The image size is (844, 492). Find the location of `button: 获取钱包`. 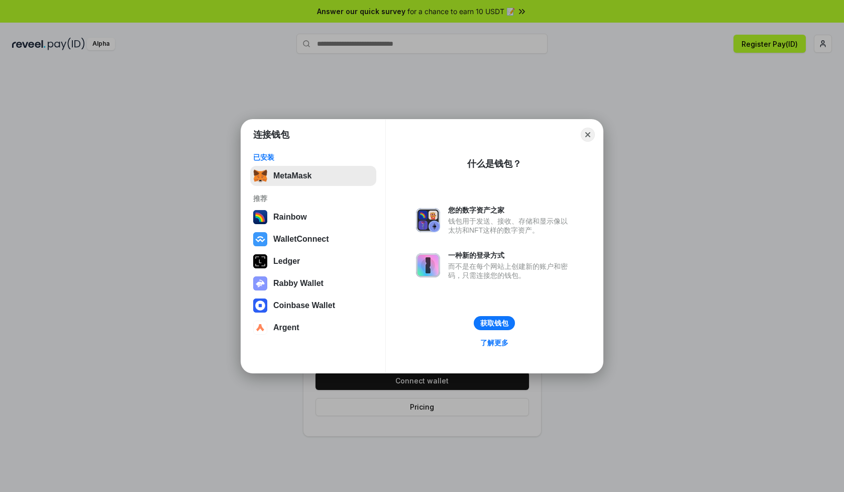

button: 获取钱包 is located at coordinates (495, 323).